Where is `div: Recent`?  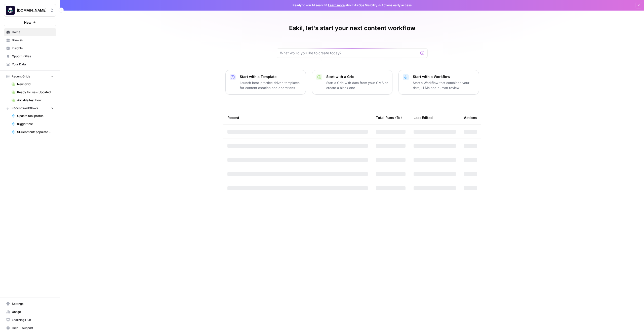 div: Recent is located at coordinates (298, 117).